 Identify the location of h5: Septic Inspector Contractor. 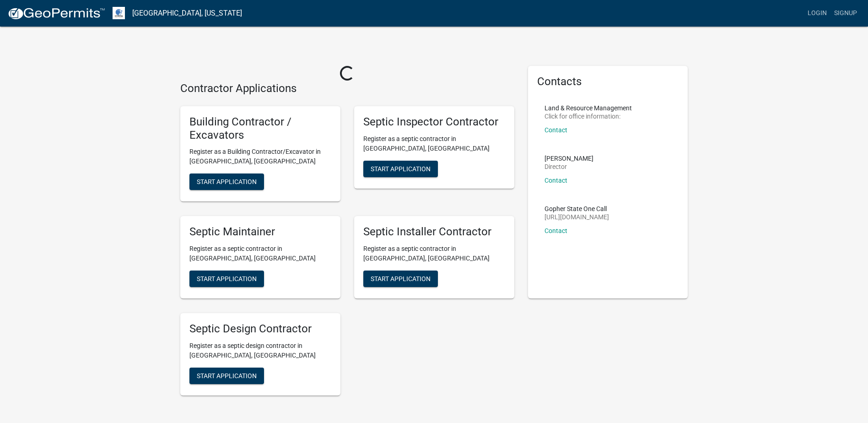
(434, 122).